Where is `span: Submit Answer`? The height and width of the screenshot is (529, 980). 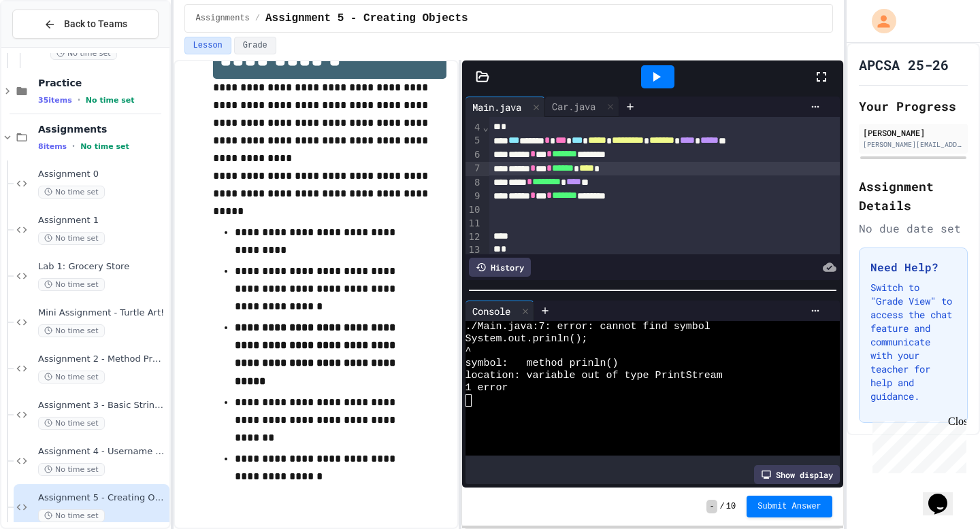 span: Submit Answer is located at coordinates (789, 507).